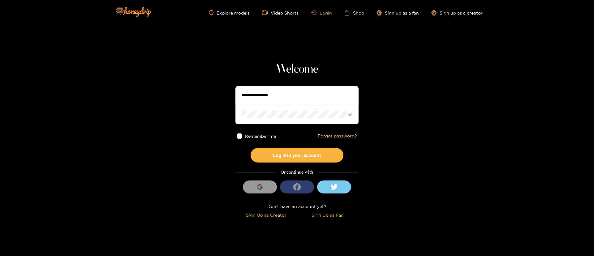 This screenshot has width=594, height=256. What do you see at coordinates (457, 13) in the screenshot?
I see `a: Sign up as a creator` at bounding box center [457, 13].